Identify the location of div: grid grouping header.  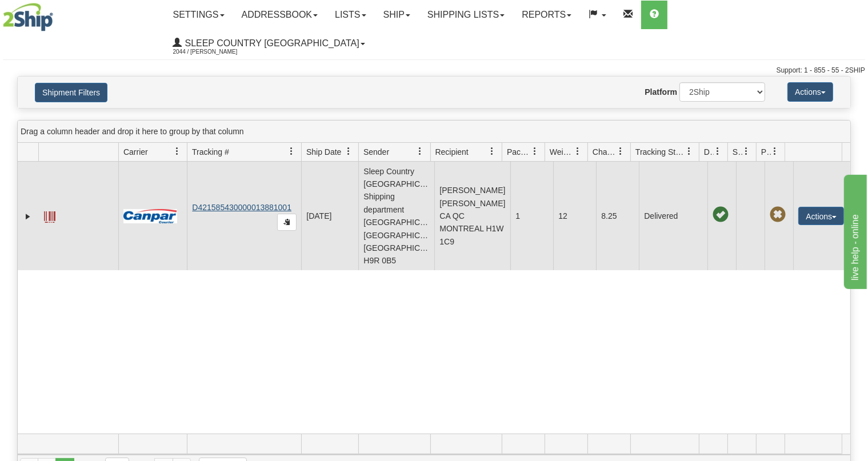
(434, 131).